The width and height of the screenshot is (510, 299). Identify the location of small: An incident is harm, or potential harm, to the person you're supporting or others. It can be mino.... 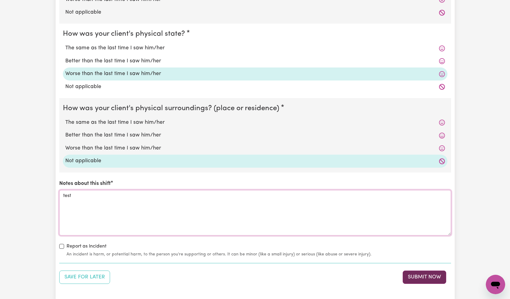
(259, 254).